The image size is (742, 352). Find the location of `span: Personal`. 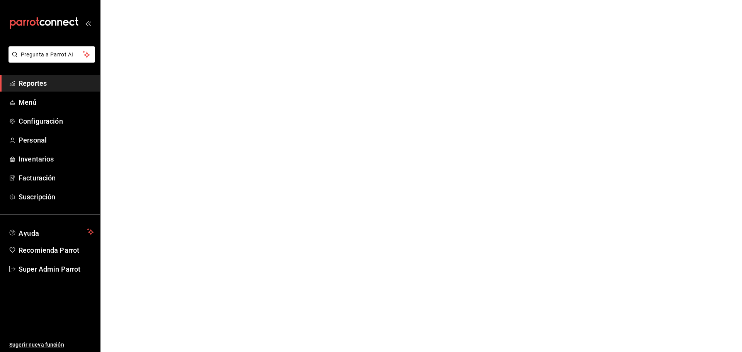

span: Personal is located at coordinates (56, 140).